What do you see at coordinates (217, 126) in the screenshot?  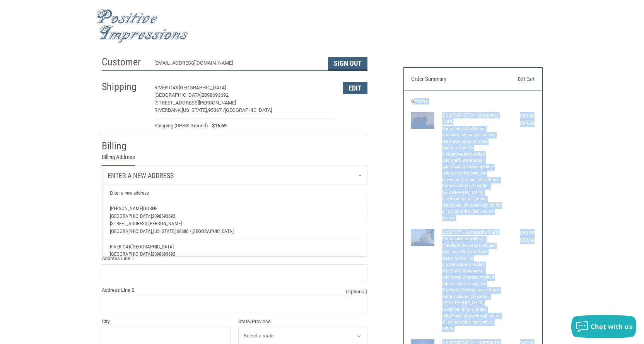 I see `span: $16.69` at bounding box center [217, 126].